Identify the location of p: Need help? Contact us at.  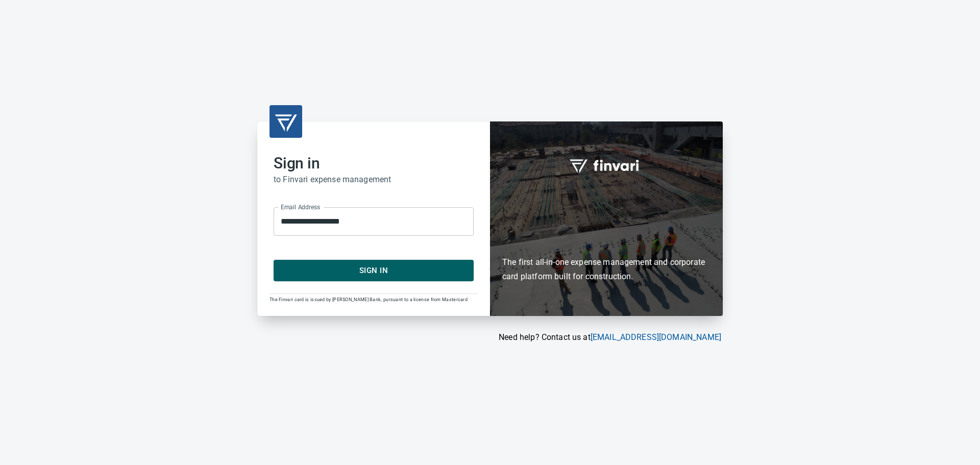
(489, 337).